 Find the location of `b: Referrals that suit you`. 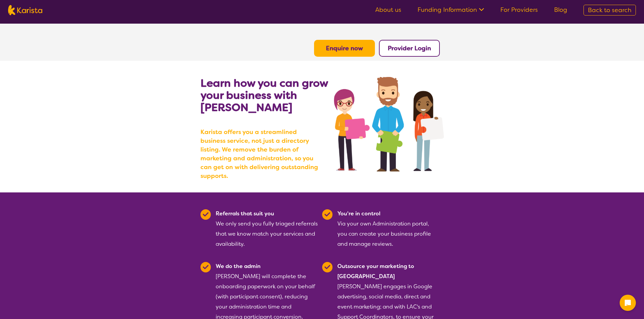

b: Referrals that suit you is located at coordinates (244, 213).